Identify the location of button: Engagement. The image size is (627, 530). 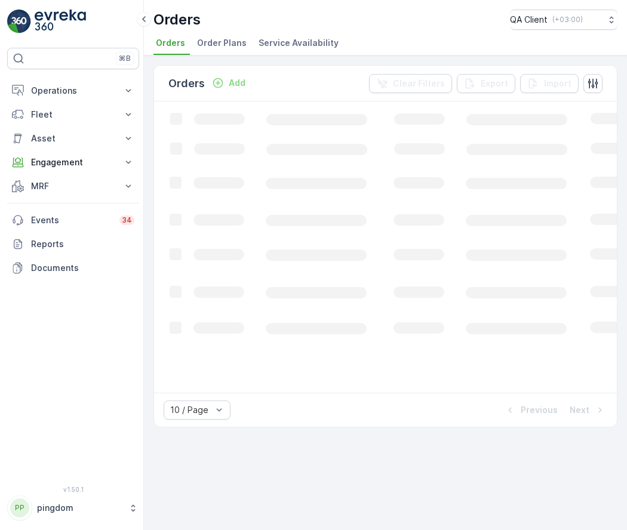
(73, 162).